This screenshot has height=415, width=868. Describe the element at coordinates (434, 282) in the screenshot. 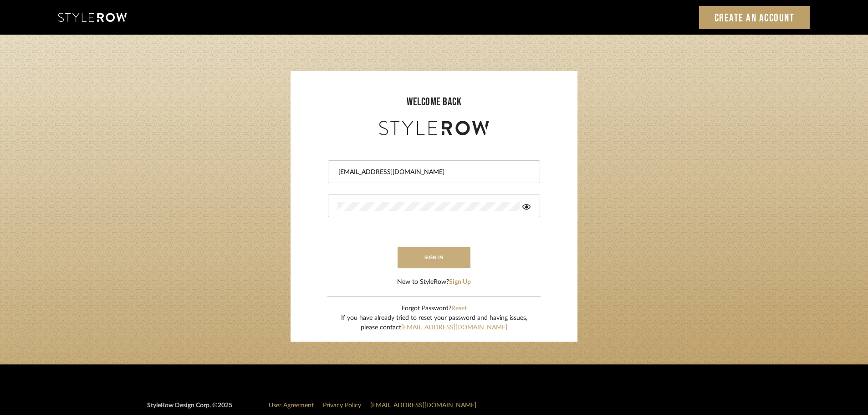

I see `div: New to StyleRow?` at that location.